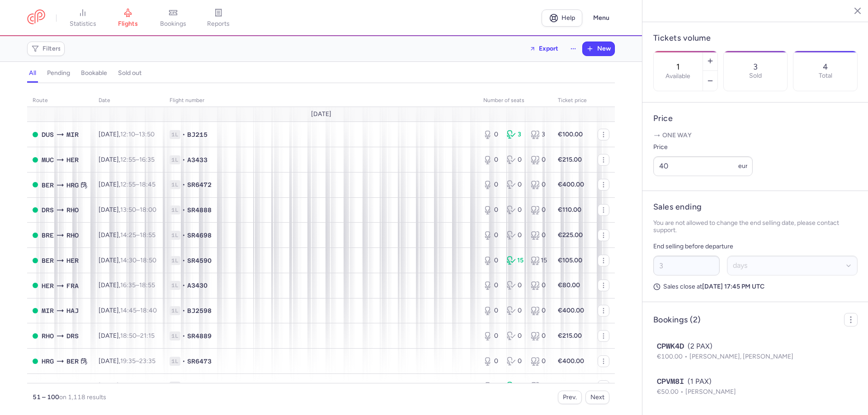 The image size is (868, 415). I want to click on label: Price, so click(703, 147).